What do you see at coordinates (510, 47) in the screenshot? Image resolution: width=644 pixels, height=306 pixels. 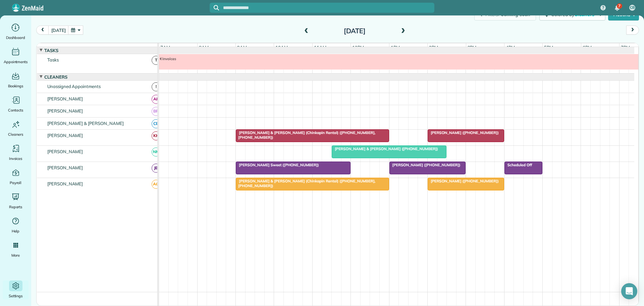 I see `span: 4pm` at bounding box center [510, 47].